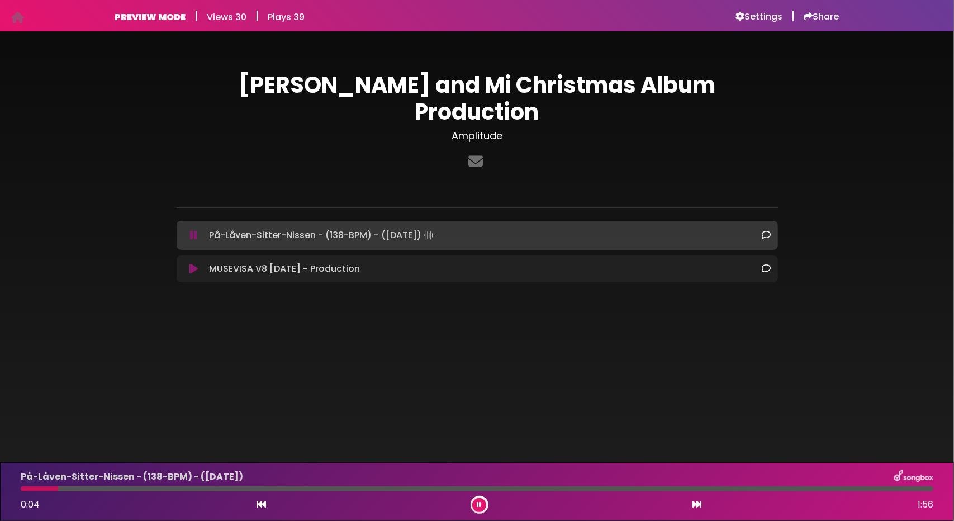 This screenshot has width=954, height=521. Describe the element at coordinates (821, 17) in the screenshot. I see `a: Share` at that location.